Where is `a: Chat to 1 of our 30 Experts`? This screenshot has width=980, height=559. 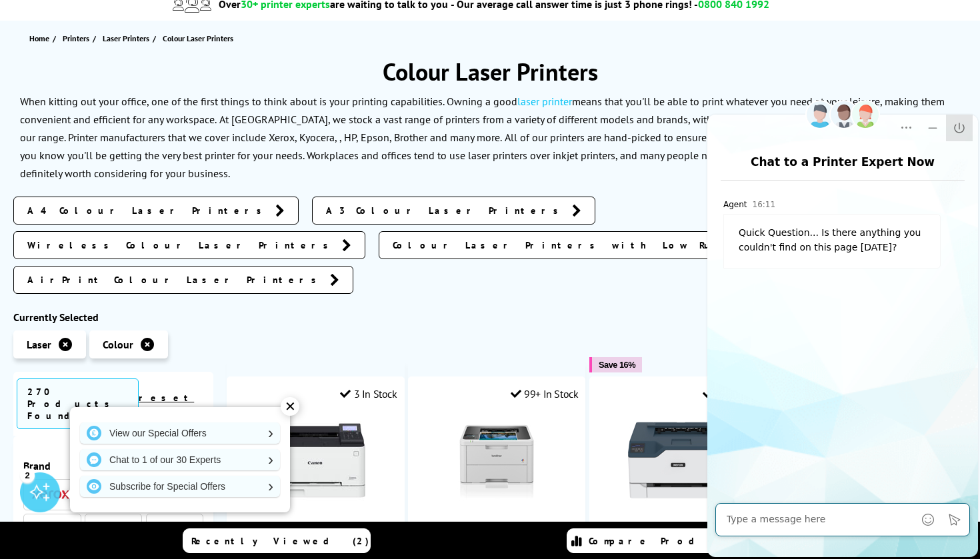 a: Chat to 1 of our 30 Experts is located at coordinates (180, 460).